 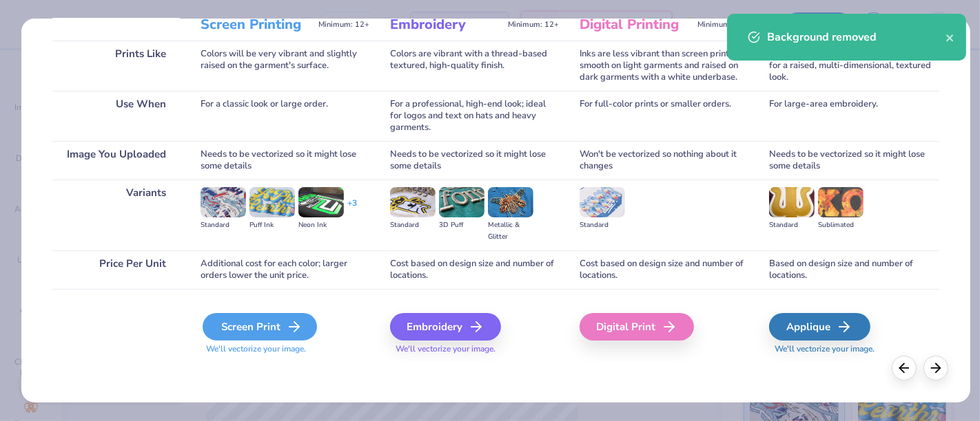 What do you see at coordinates (663, 116) in the screenshot?
I see `div: For full-color prints or smaller orders.` at bounding box center [663, 116].